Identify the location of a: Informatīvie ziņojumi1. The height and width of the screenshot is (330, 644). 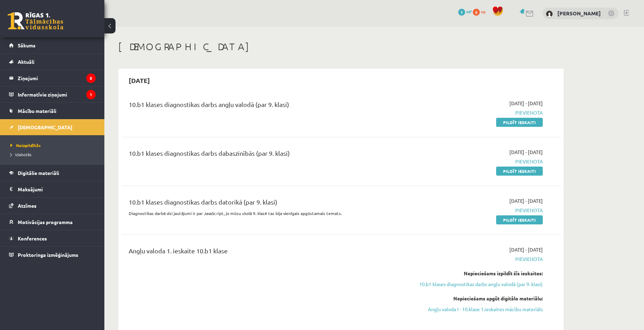
(52, 94).